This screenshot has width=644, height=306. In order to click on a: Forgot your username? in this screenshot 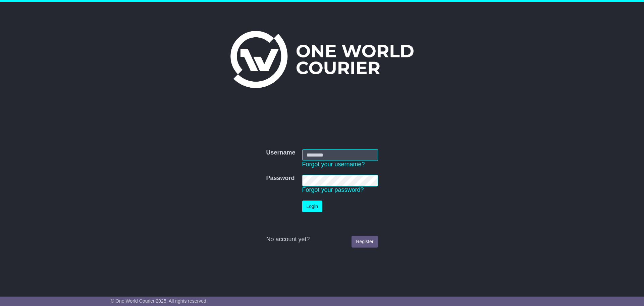, I will do `click(334, 164)`.